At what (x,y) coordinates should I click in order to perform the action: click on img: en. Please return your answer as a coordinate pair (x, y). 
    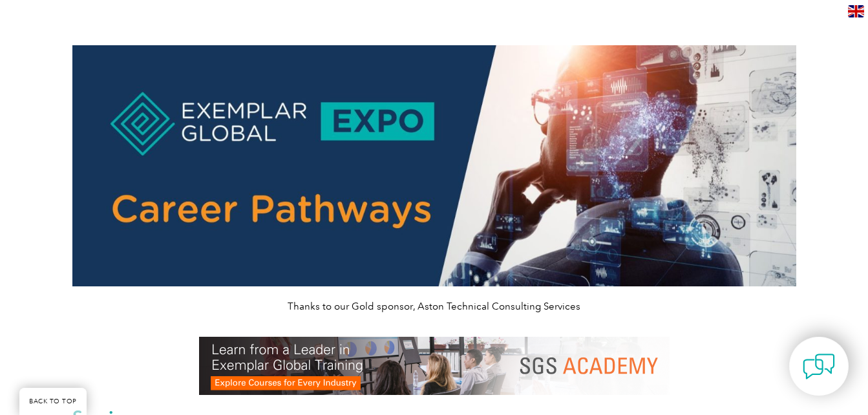
    Looking at the image, I should click on (856, 11).